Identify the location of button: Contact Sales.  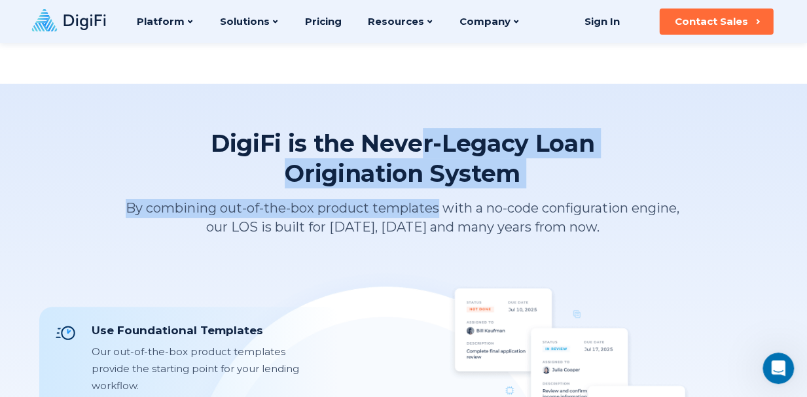
(716, 22).